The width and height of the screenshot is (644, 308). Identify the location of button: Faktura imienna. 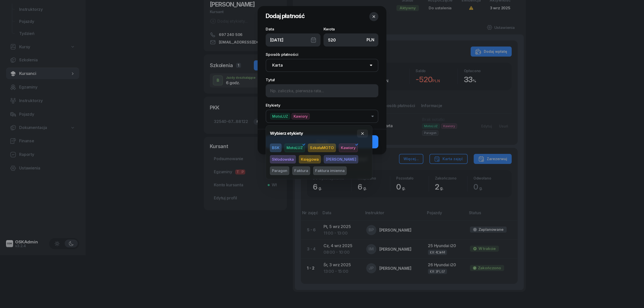
(329, 171).